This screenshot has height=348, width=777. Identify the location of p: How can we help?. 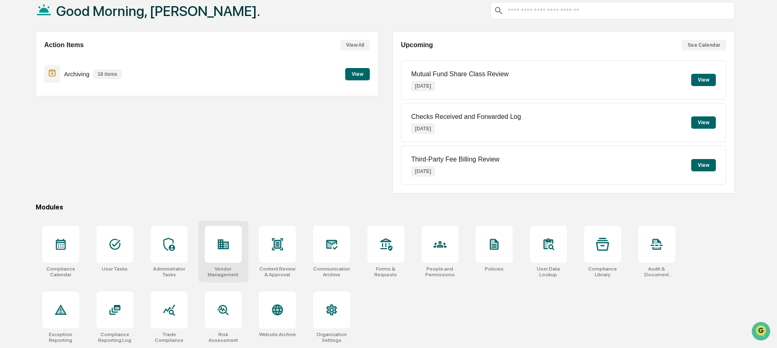
(79, 24).